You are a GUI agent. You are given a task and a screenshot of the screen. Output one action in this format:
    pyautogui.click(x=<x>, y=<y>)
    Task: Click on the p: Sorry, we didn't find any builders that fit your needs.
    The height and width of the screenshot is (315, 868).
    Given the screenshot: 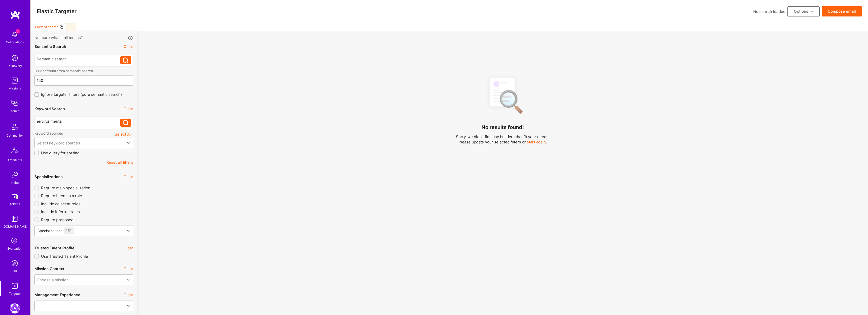 What is the action you would take?
    pyautogui.click(x=502, y=136)
    